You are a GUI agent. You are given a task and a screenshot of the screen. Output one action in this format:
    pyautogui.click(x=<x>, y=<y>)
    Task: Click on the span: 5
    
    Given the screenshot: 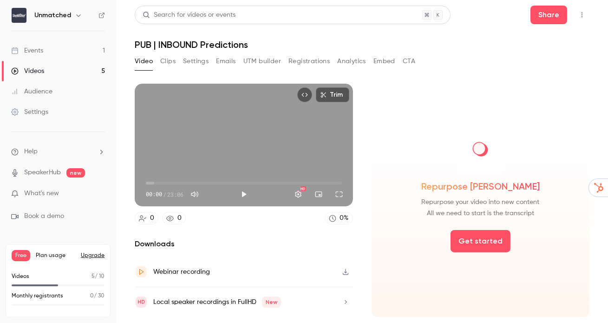 What is the action you would take?
    pyautogui.click(x=93, y=276)
    